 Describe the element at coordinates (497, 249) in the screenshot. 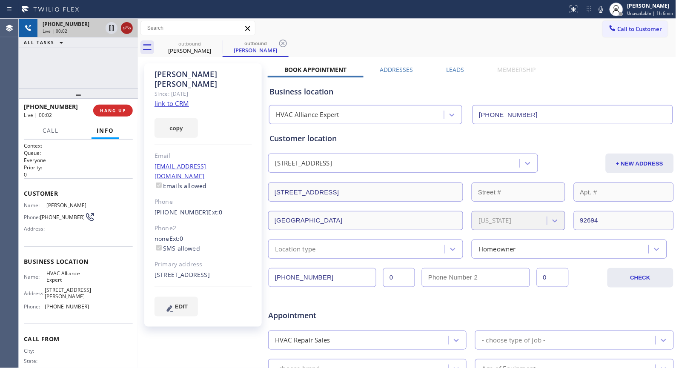

I see `div: Homeowner` at that location.